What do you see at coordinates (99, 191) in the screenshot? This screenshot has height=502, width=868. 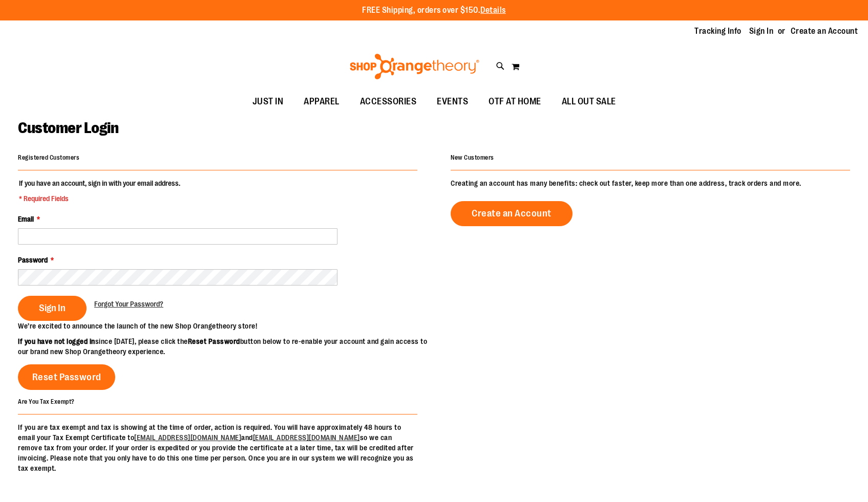 I see `legend: If you have an account, sign in with your email address.` at bounding box center [99, 191].